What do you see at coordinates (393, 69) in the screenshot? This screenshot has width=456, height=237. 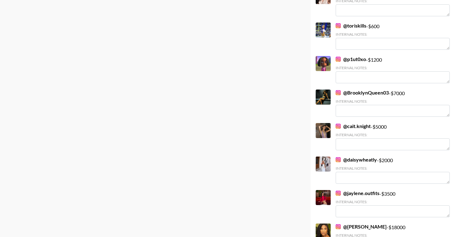 I see `div: - $ 1200` at bounding box center [393, 69].